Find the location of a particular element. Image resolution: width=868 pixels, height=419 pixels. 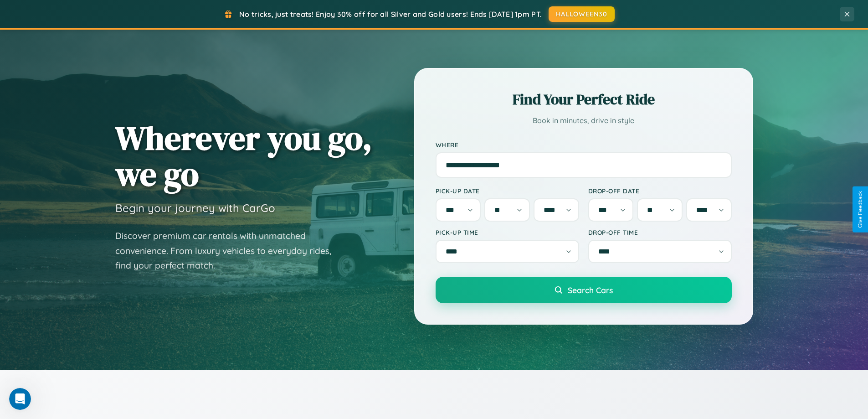

label: Drop-off Date is located at coordinates (659, 190).